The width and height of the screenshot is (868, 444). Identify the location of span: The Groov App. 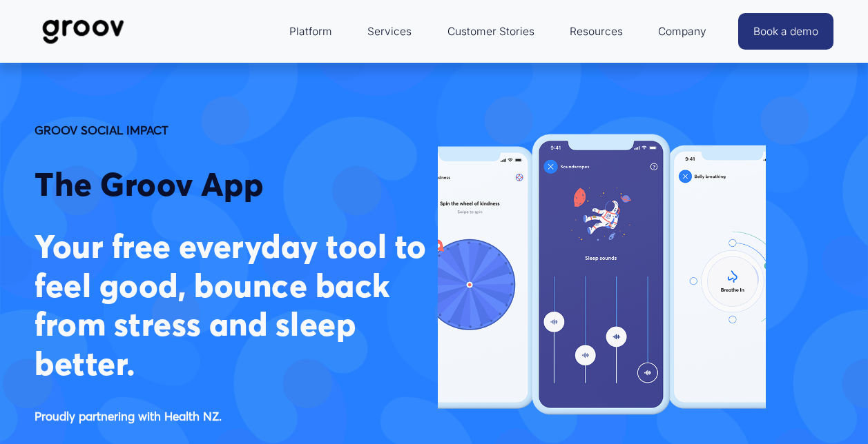
(149, 184).